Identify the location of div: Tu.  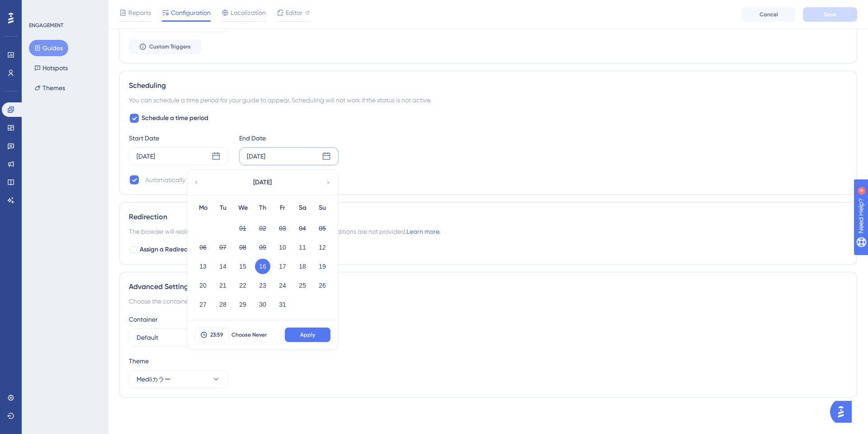
(223, 208).